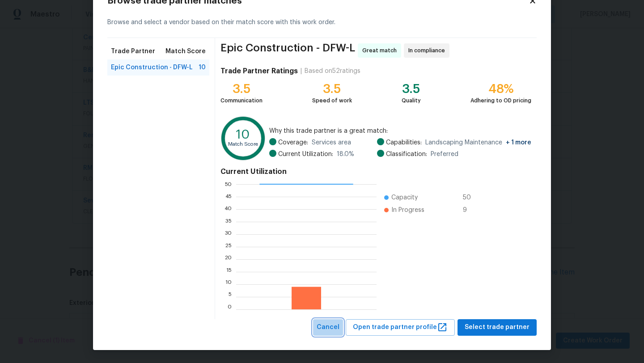 Image resolution: width=644 pixels, height=363 pixels. I want to click on span: Open trade partner profile, so click(400, 327).